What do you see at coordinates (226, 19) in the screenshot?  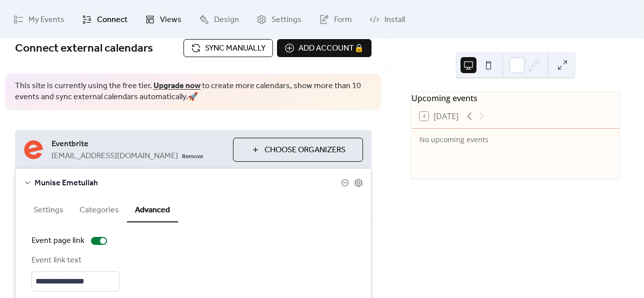 I see `span: Design` at bounding box center [226, 19].